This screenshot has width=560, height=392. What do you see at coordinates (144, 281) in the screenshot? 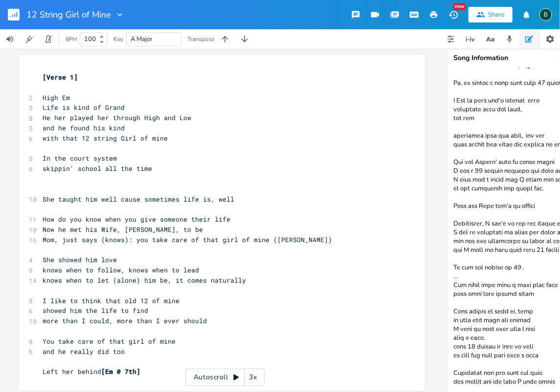
I see `span: knows when to let (alone) him be, it comes naturally` at bounding box center [144, 281].